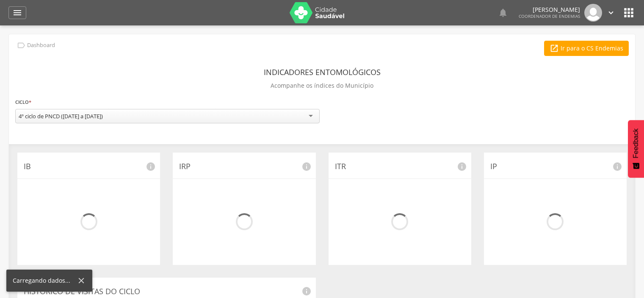  I want to click on p: Dashboard, so click(41, 45).